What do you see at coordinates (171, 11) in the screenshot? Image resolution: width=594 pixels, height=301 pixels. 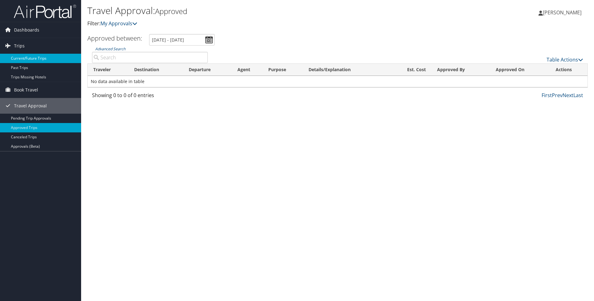 I see `small: Approved` at bounding box center [171, 11].